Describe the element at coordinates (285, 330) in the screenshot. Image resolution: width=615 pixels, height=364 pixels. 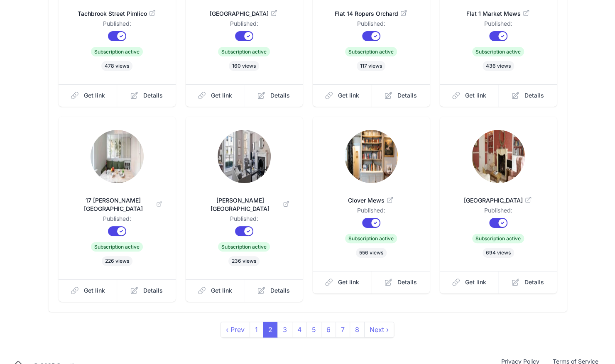
I see `a: 3` at that location.